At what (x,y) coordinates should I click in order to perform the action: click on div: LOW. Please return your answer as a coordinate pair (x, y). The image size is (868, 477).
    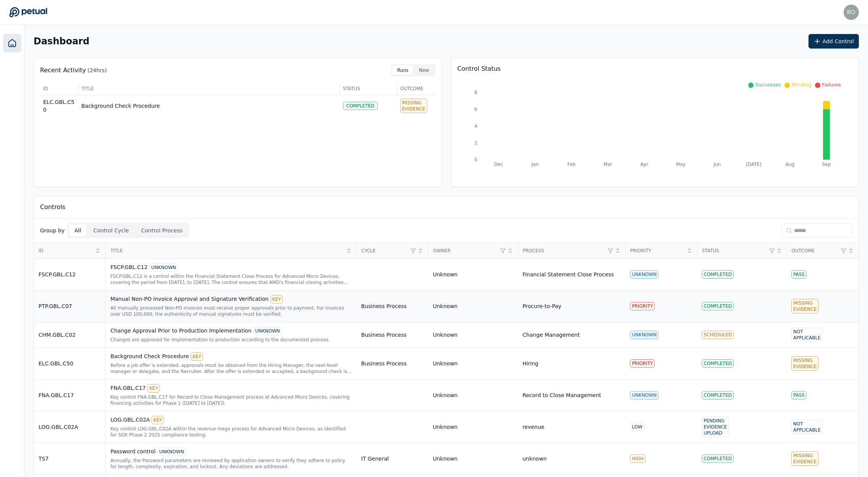
    Looking at the image, I should click on (638, 426).